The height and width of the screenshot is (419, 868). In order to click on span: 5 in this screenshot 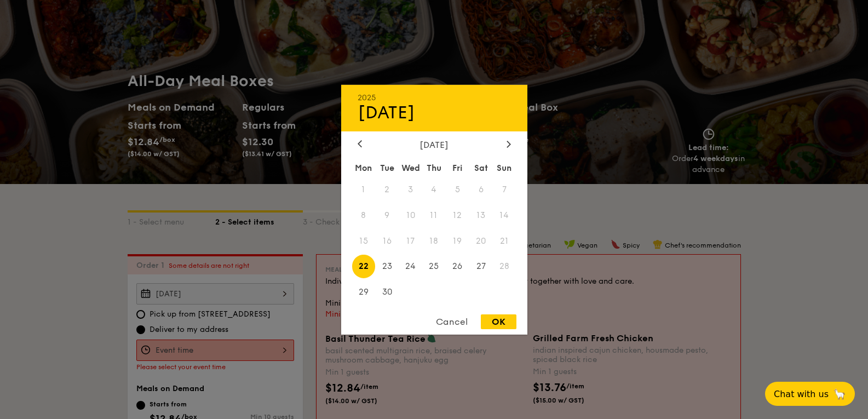, I will do `click(457, 189)`.